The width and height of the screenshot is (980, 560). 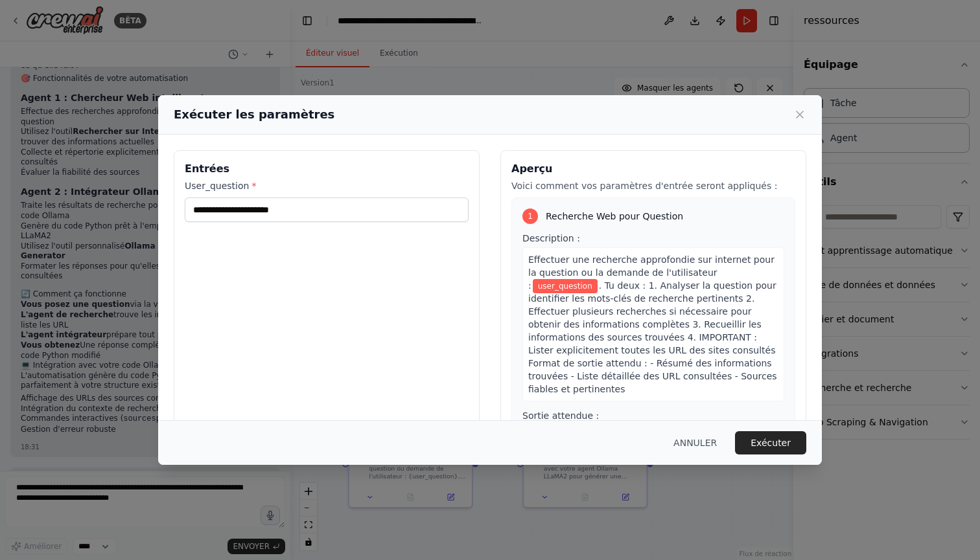 What do you see at coordinates (652, 337) in the screenshot?
I see `span: . Tu deux : 1. Analyser la question pour identifier les mots-clés de recherche pertinents 2. Effe...` at bounding box center [652, 337].